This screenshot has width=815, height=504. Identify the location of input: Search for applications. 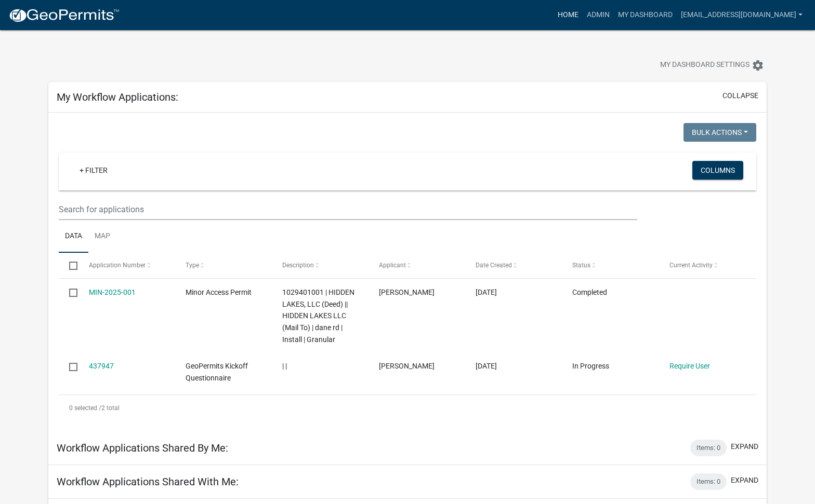
(348, 209).